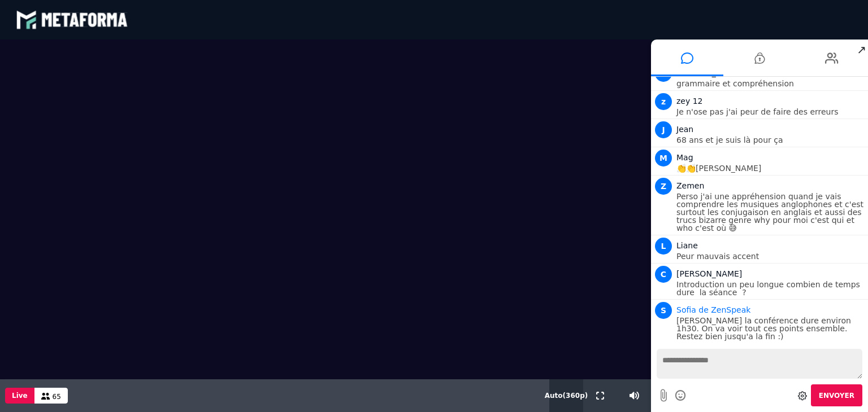  Describe the element at coordinates (663, 275) in the screenshot. I see `span: C` at that location.